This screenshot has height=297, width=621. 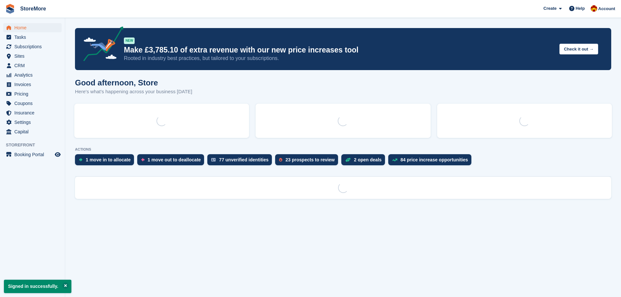 What do you see at coordinates (38, 286) in the screenshot?
I see `p: Signed in successfully.` at bounding box center [38, 286].